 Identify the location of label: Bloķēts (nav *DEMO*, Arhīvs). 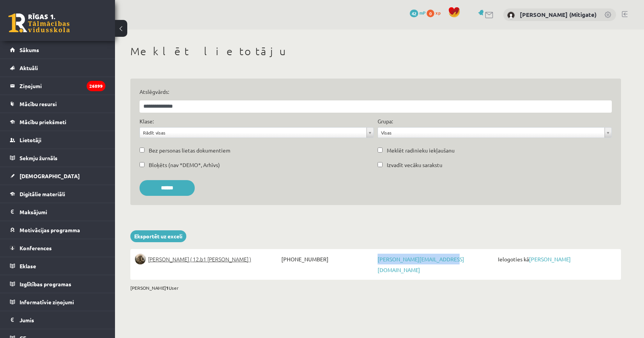
(185, 165).